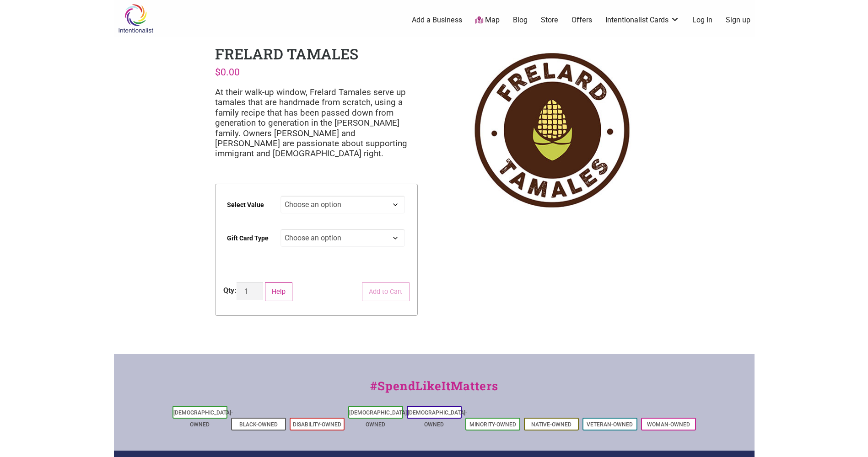 Image resolution: width=868 pixels, height=457 pixels. I want to click on p: At their walk-up window, Frelard Tamales serve up tamales that are handmade from scratch, using a..., so click(316, 123).